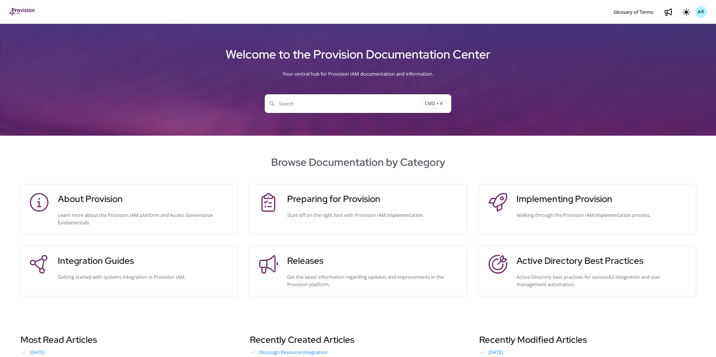 Image resolution: width=716 pixels, height=357 pixels. Describe the element at coordinates (669, 12) in the screenshot. I see `a: Whats new` at that location.